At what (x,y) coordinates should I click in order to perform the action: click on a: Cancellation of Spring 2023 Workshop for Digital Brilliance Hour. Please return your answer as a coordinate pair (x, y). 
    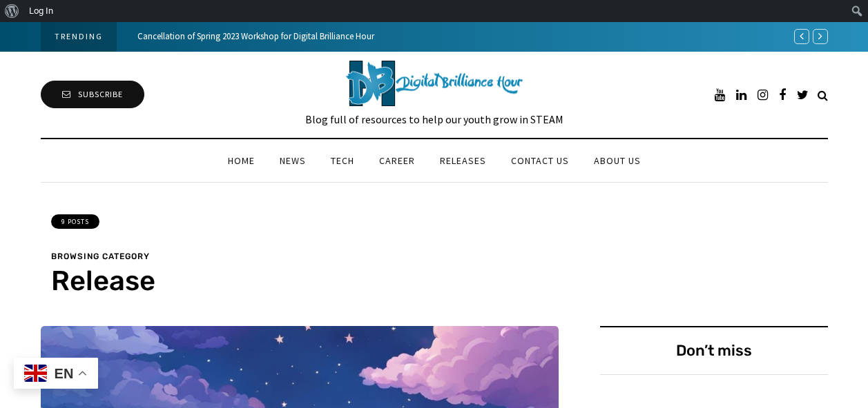
    Looking at the image, I should click on (255, 35).